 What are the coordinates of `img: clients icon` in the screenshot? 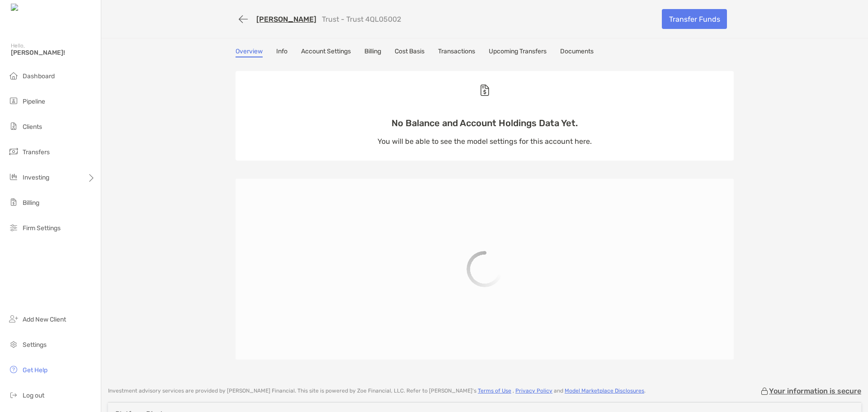 It's located at (13, 126).